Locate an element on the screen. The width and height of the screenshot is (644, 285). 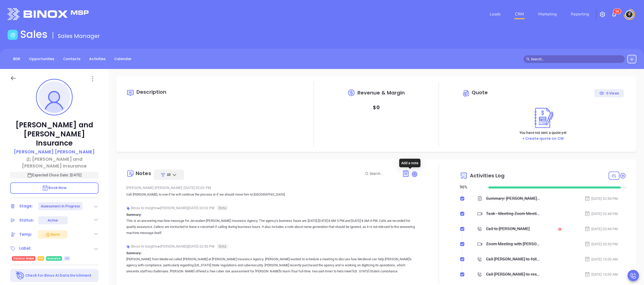
span: Sales Manager is located at coordinates (79, 36).